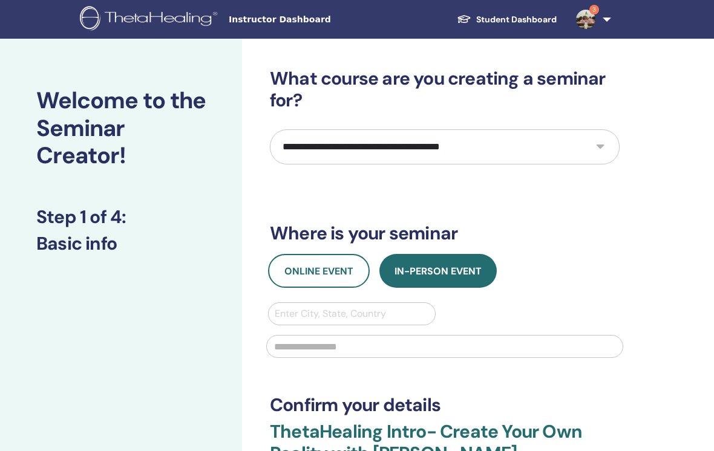  Describe the element at coordinates (319, 19) in the screenshot. I see `span: Instructor Dashboard` at that location.